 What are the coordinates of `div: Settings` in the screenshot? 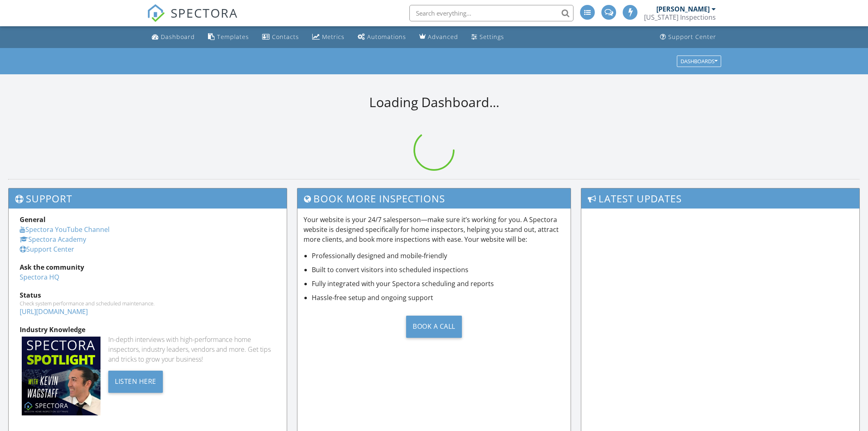 It's located at (492, 36).